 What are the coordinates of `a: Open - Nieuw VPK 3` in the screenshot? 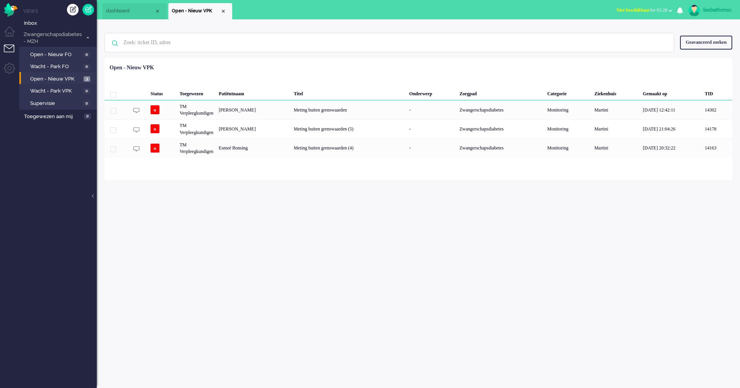 It's located at (59, 79).